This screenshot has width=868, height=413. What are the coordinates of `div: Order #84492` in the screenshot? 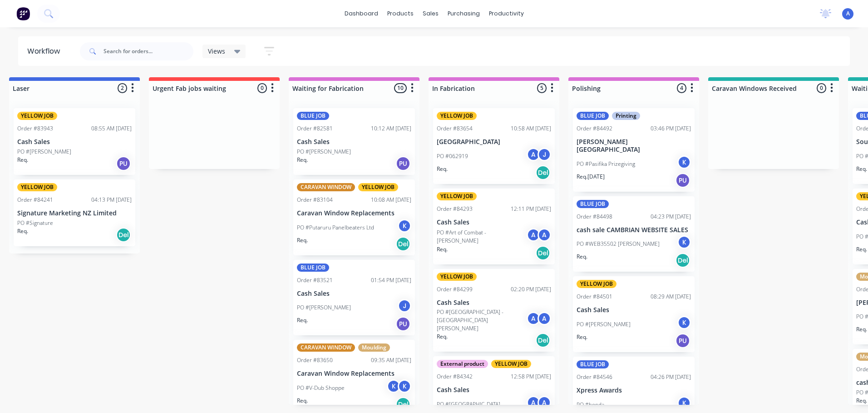 It's located at (594, 128).